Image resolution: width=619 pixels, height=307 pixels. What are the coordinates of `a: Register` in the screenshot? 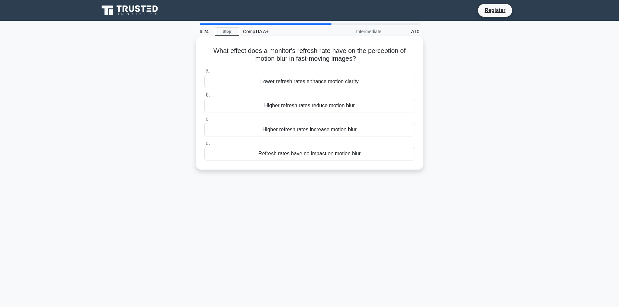 It's located at (495, 10).